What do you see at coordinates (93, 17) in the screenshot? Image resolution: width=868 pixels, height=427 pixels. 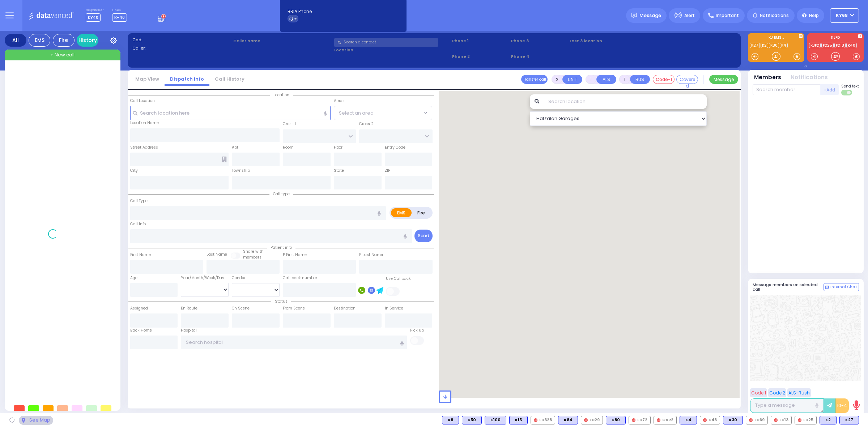 I see `span: KY40` at bounding box center [93, 17].